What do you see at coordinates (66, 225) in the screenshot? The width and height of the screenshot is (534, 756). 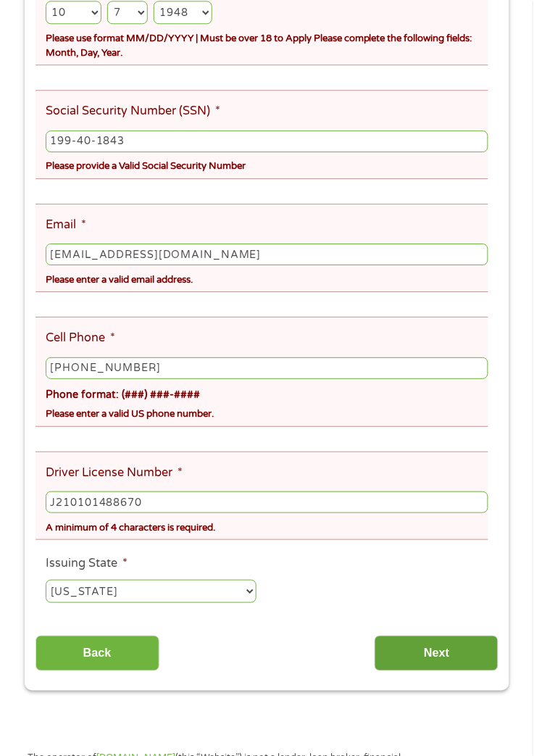 I see `label: Email` at bounding box center [66, 225].